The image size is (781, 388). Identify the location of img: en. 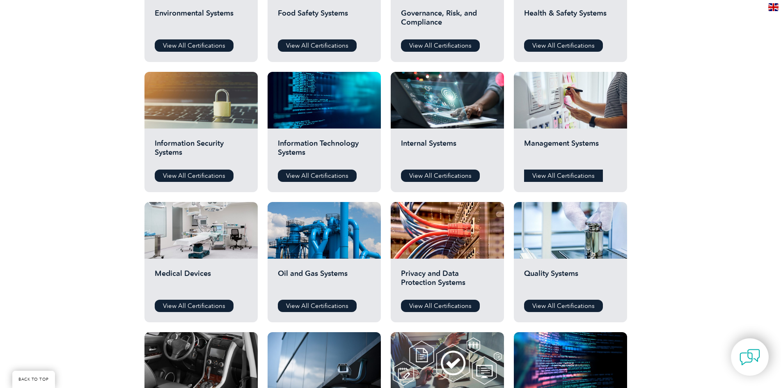
(774, 7).